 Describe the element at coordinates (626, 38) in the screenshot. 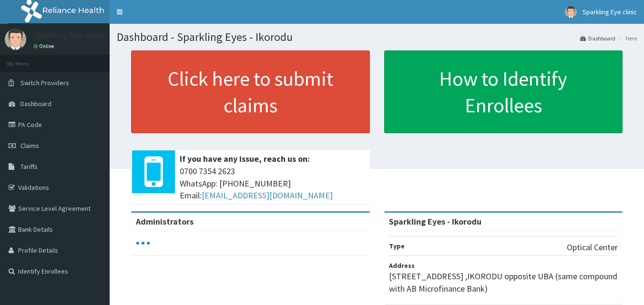

I see `li: Here` at that location.